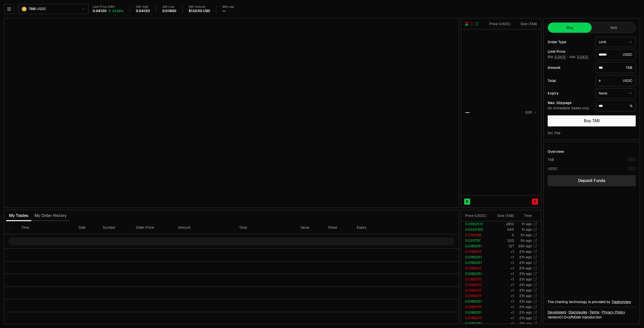 The width and height of the screenshot is (644, 328). What do you see at coordinates (554, 133) in the screenshot?
I see `div: Est. Fee` at bounding box center [554, 133].